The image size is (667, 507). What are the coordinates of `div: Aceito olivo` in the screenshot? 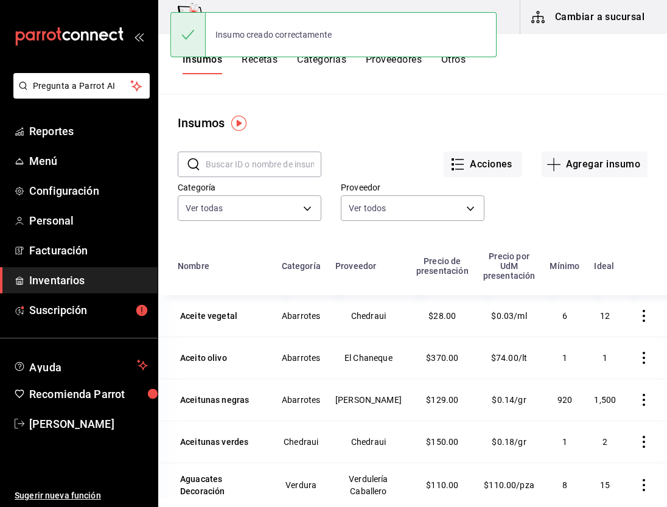 It's located at (203, 358).